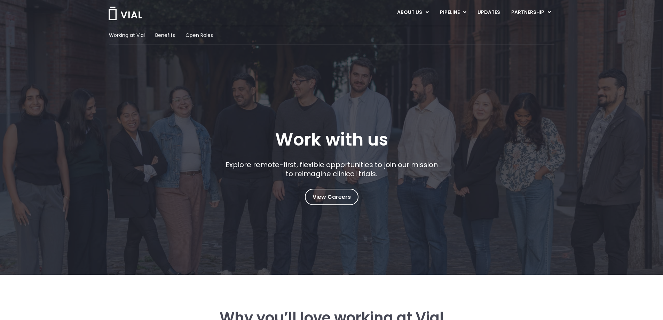  Describe the element at coordinates (453, 13) in the screenshot. I see `a: PIPELINEMenu Toggle` at that location.